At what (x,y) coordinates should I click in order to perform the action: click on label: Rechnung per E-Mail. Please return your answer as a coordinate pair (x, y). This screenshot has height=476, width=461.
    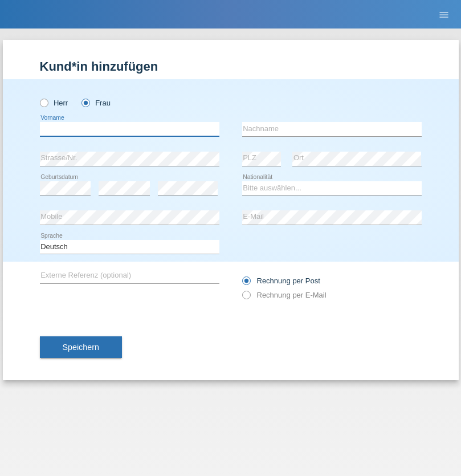
    Looking at the image, I should click on (285, 295).